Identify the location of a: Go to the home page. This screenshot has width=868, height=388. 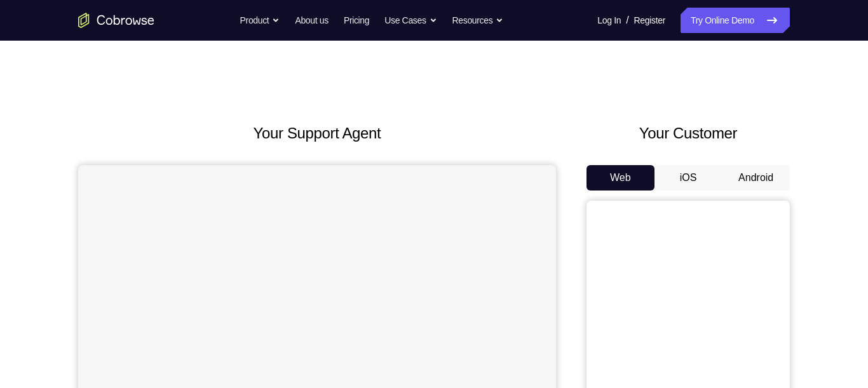
(117, 20).